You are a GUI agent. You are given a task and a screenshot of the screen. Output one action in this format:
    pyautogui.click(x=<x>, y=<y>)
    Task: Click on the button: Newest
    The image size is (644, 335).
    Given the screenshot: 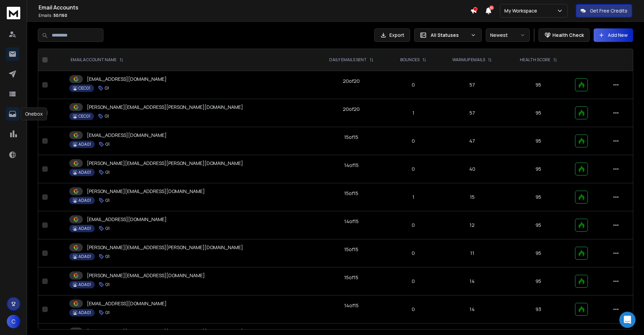 What is the action you would take?
    pyautogui.click(x=507, y=35)
    